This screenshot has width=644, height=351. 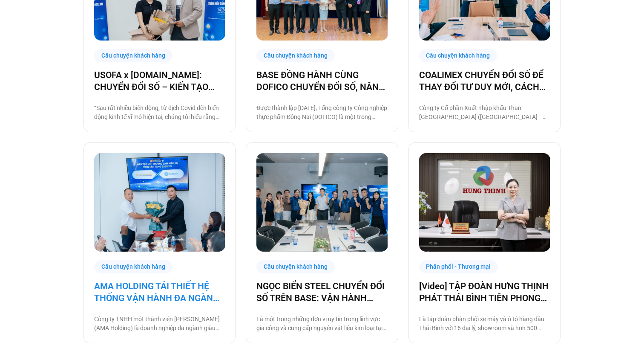 What do you see at coordinates (485, 292) in the screenshot?
I see `a: [Video] TẬP ĐOÀN HƯNG THỊNH PHÁT THÁI BÌNH TIÊN PHONG CHUYỂN ĐỔI SỐ PHỤC VỤ 540 NHÂN SỰ` at bounding box center [485, 292].